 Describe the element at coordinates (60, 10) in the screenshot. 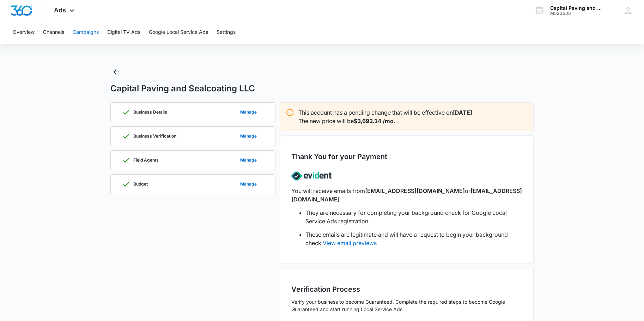

I see `span: Ads` at that location.